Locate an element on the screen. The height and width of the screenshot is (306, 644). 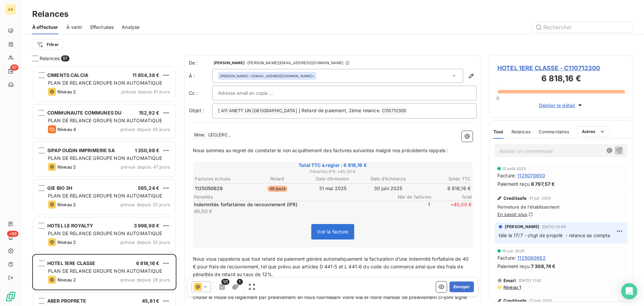
span: C110712300 is located at coordinates (394, 111).